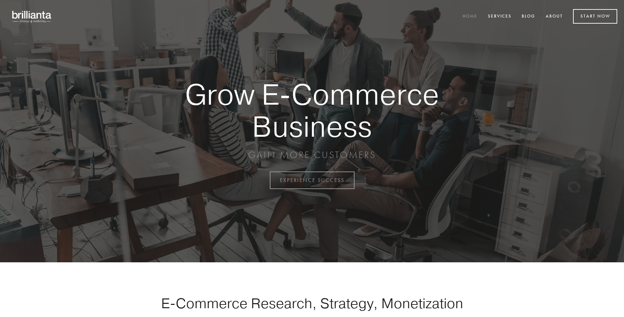 This screenshot has height=317, width=624. What do you see at coordinates (32, 17) in the screenshot?
I see `img: brillianta - research, strategy, marketing` at bounding box center [32, 17].